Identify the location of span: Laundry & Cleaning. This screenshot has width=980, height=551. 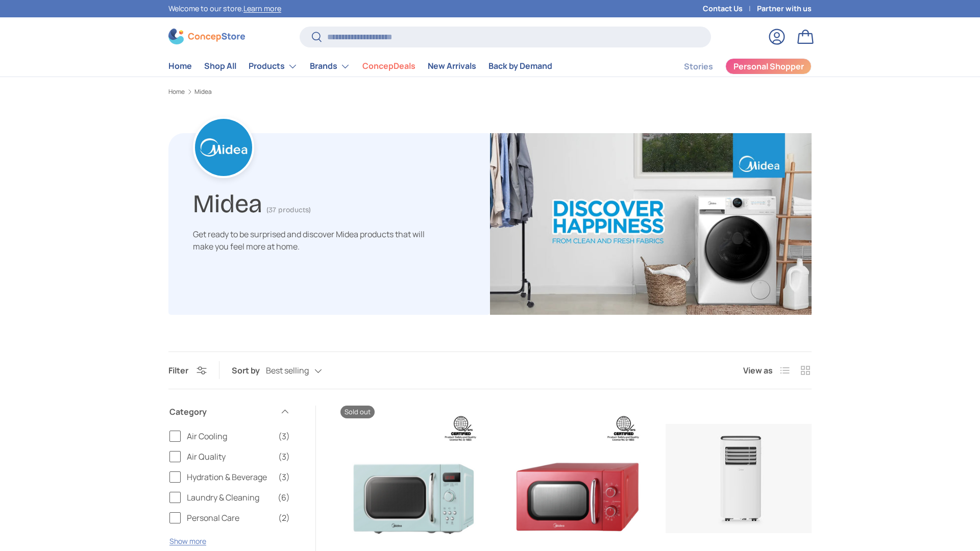
(229, 497).